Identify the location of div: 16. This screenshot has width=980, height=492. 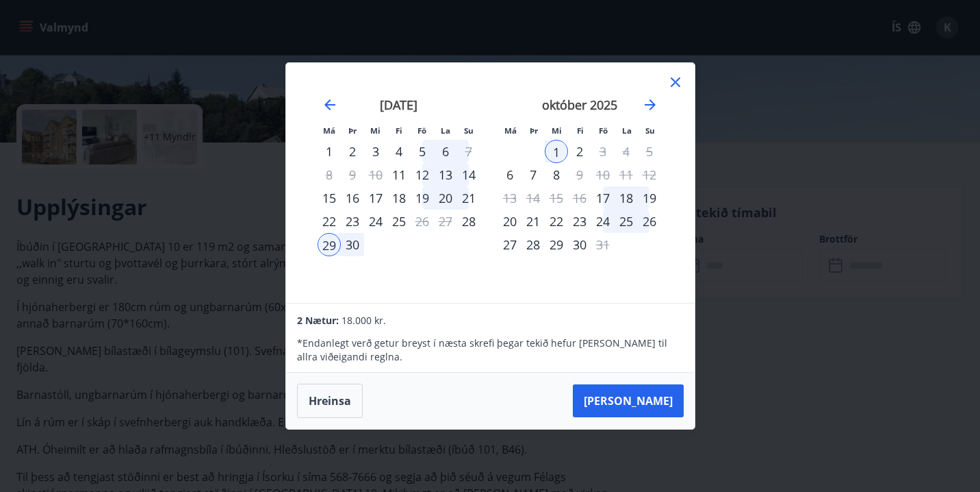
(353, 198).